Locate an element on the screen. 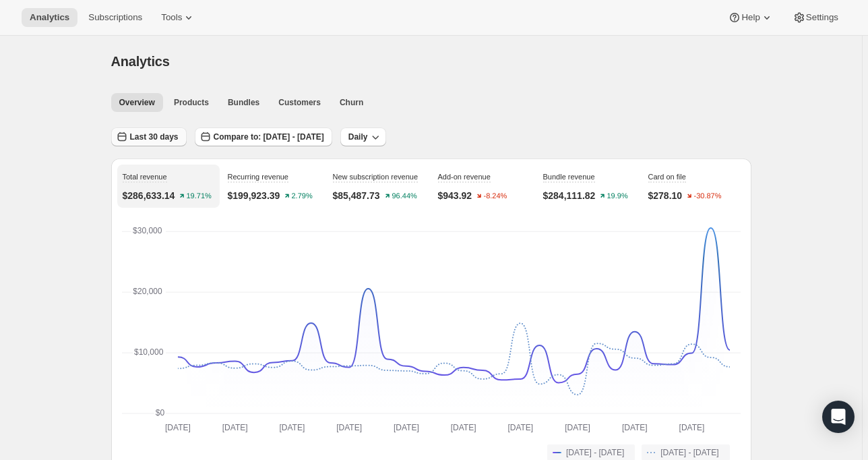  span: Customers is located at coordinates (299, 103).